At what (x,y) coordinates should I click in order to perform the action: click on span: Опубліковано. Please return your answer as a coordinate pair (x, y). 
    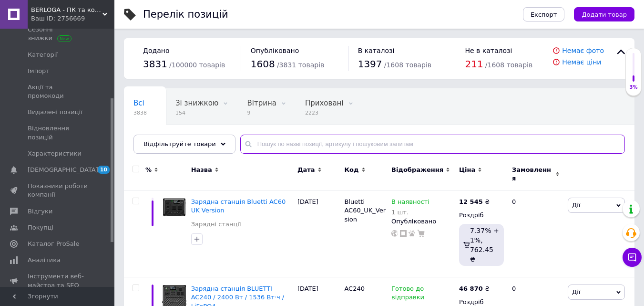
    Looking at the image, I should click on (275, 50).